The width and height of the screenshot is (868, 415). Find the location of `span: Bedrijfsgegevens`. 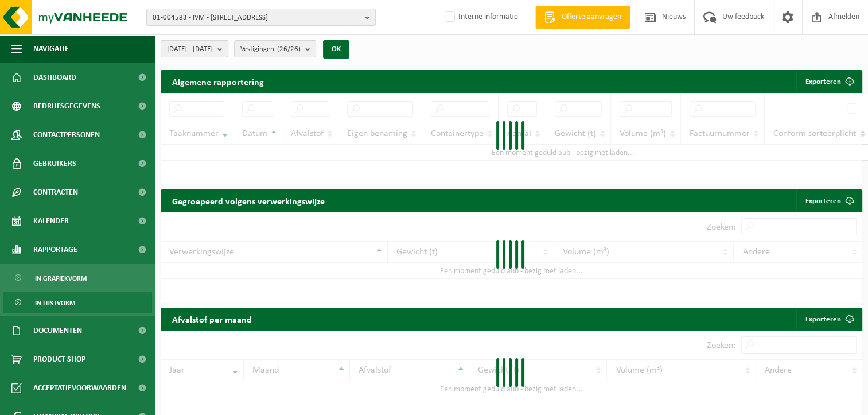

span: Bedrijfsgegevens is located at coordinates (67, 106).